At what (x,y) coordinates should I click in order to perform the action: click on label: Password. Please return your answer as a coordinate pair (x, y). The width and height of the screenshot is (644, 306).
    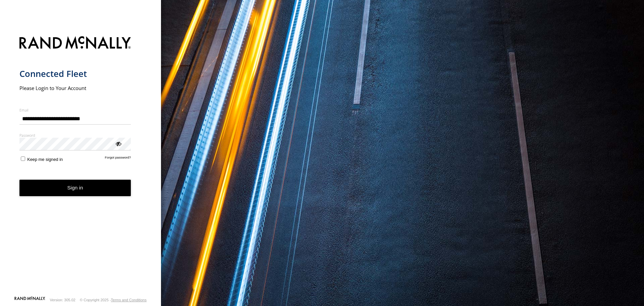
    Looking at the image, I should click on (75, 135).